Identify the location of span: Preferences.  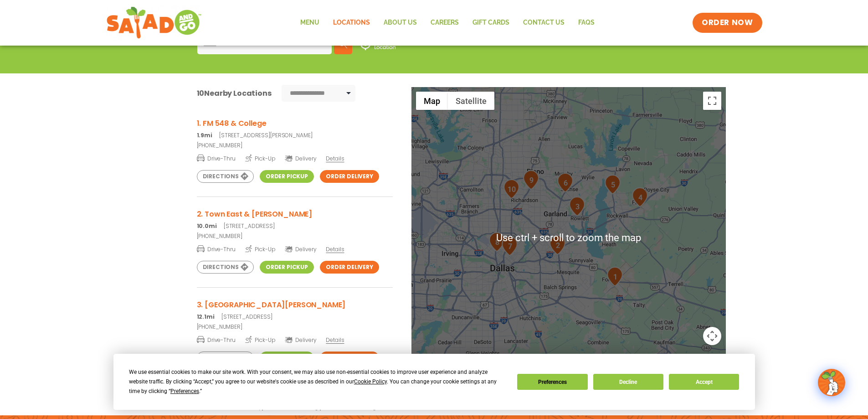
(185, 391).